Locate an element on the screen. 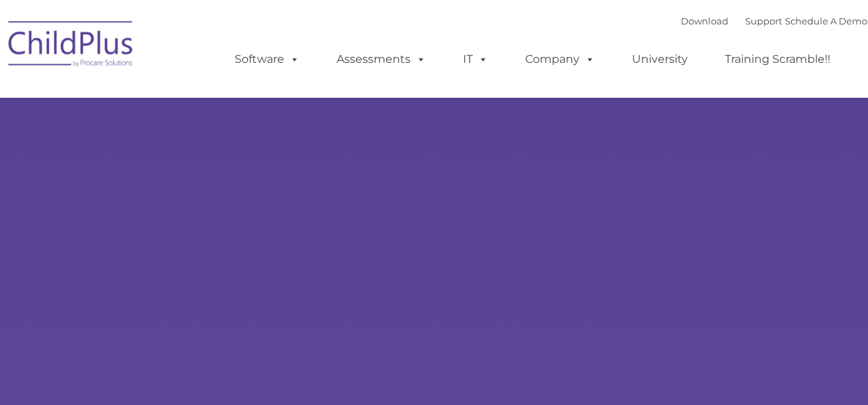  a: IT is located at coordinates (475, 60).